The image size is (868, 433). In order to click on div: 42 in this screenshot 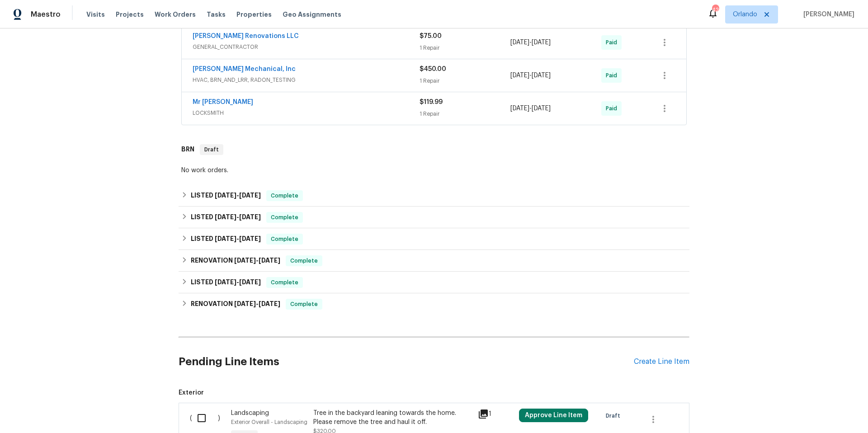, I will do `click(715, 10)`.